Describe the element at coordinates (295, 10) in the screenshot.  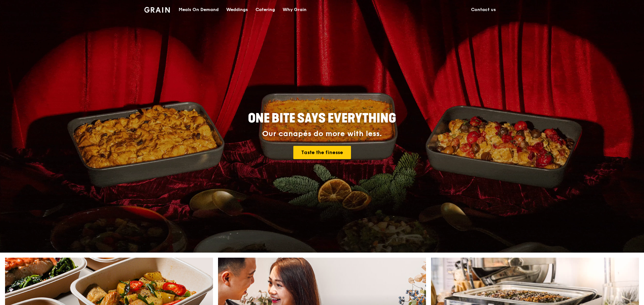
I see `div: Why Grain` at that location.